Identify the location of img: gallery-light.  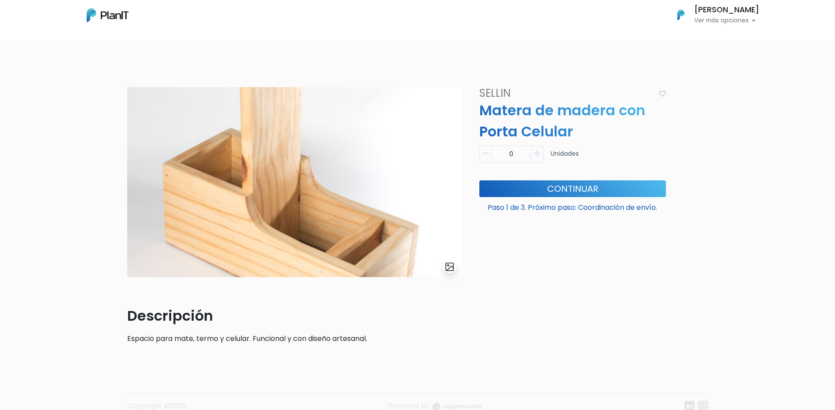
(450, 267).